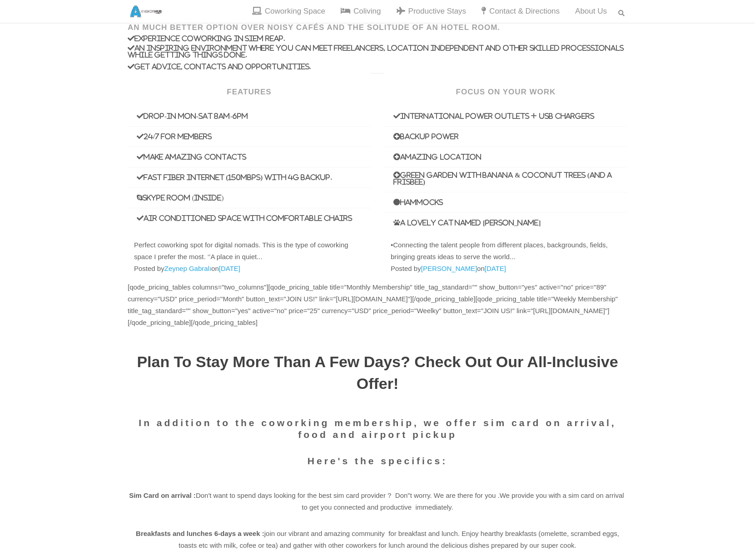 This screenshot has height=560, width=755. I want to click on i: Amazing location, so click(437, 157).